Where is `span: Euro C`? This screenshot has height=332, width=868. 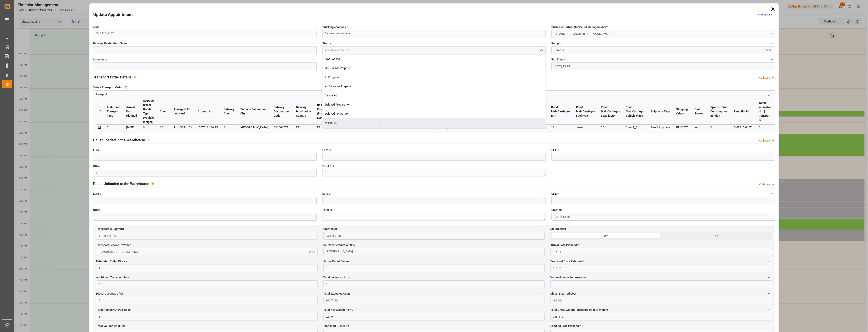
span: Euro C is located at coordinates (326, 150).